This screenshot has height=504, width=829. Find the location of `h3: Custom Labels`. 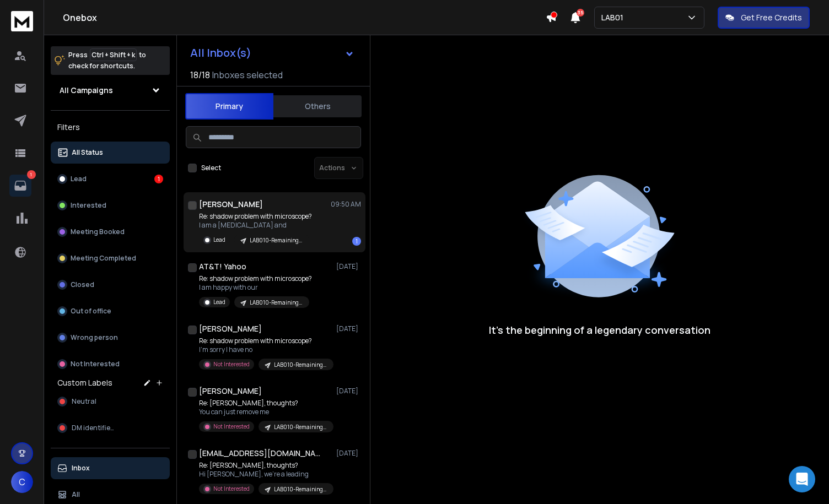

h3: Custom Labels is located at coordinates (85, 383).